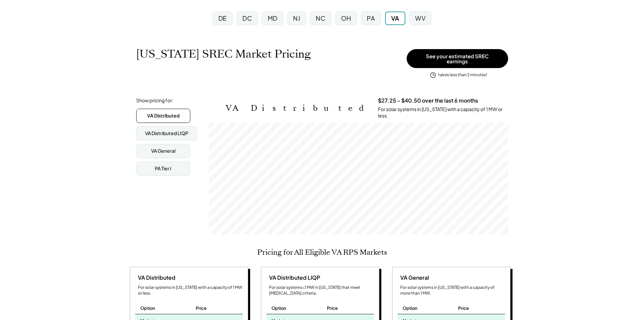 This screenshot has width=644, height=320. What do you see at coordinates (296, 18) in the screenshot?
I see `div: NJ` at bounding box center [296, 18].